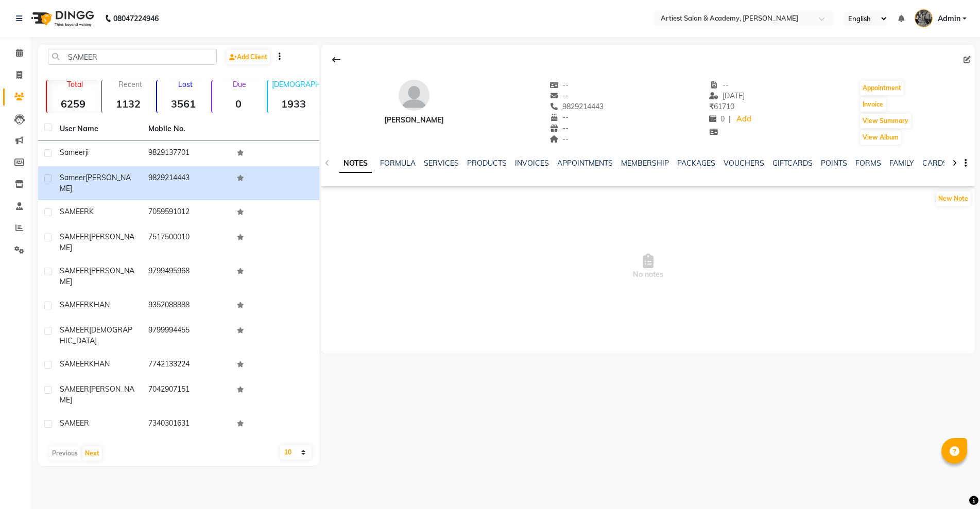 The width and height of the screenshot is (980, 509). I want to click on span: ji, so click(87, 153).